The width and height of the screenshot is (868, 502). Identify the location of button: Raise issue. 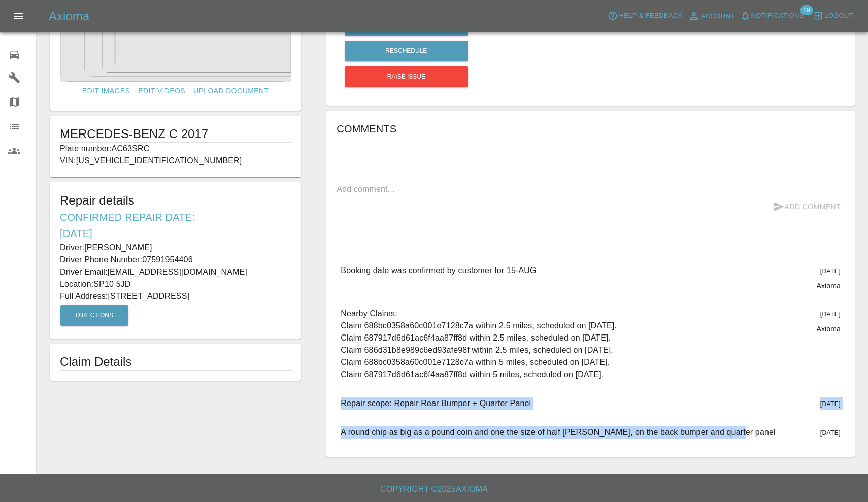
(406, 77).